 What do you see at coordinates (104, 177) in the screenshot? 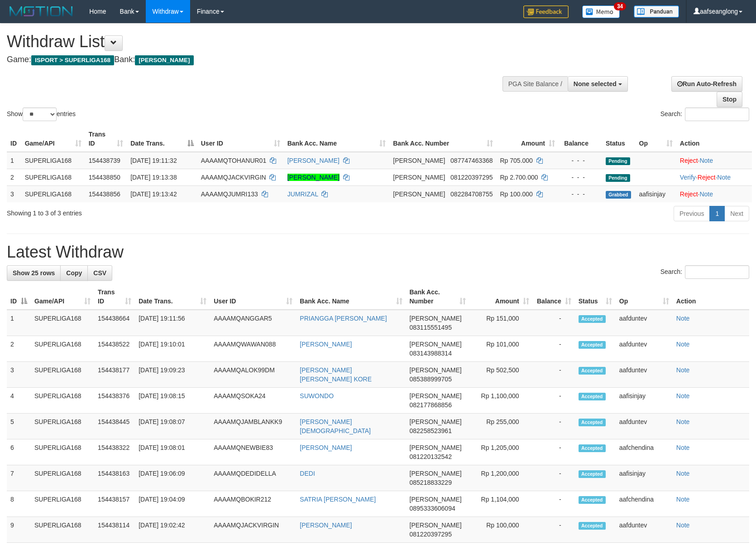
I see `span: 154438850` at bounding box center [104, 177].